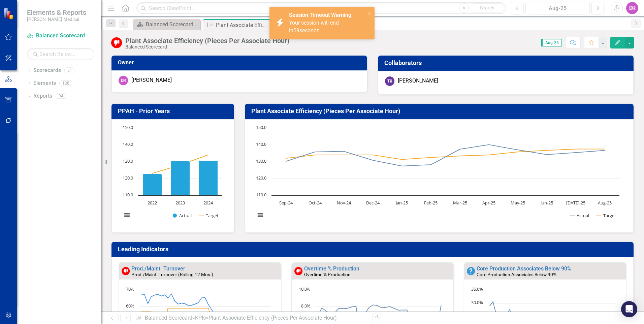 The image size is (644, 324). I want to click on span: Your session will end in seconds., so click(314, 26).